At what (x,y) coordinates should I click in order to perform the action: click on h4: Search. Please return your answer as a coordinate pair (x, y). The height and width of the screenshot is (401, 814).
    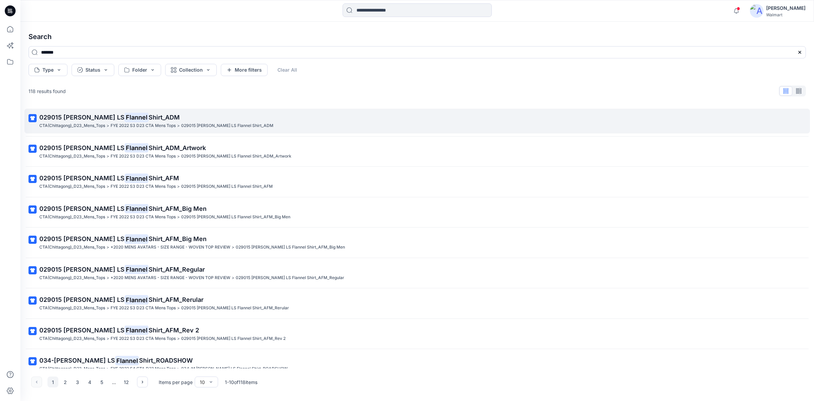
    Looking at the image, I should click on (417, 37).